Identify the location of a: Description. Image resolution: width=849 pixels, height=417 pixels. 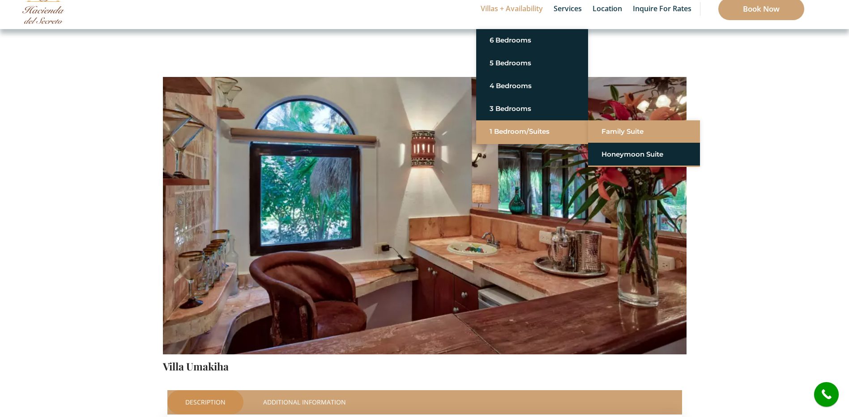
(205, 402).